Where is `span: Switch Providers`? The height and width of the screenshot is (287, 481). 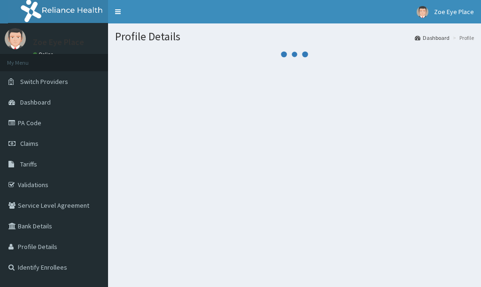
span: Switch Providers is located at coordinates (44, 82).